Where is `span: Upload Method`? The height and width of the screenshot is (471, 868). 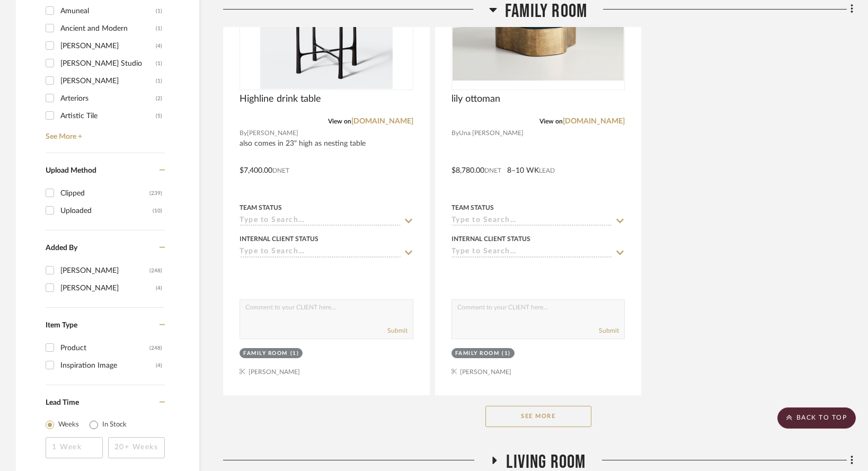 span: Upload Method is located at coordinates (71, 171).